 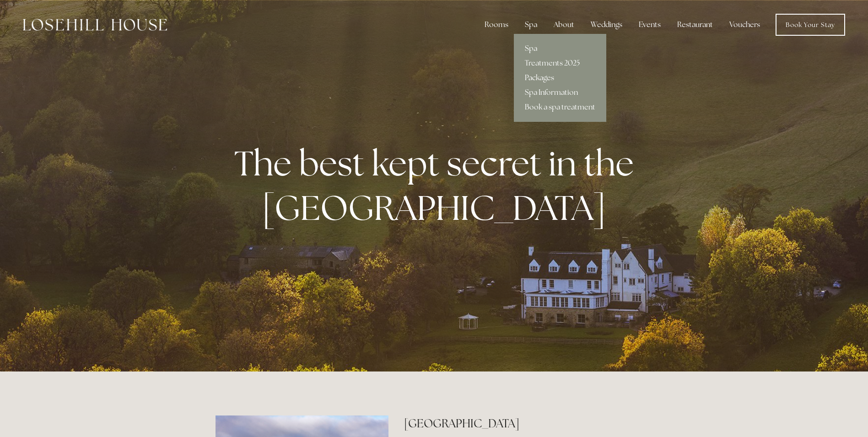 I want to click on div: About, so click(x=563, y=25).